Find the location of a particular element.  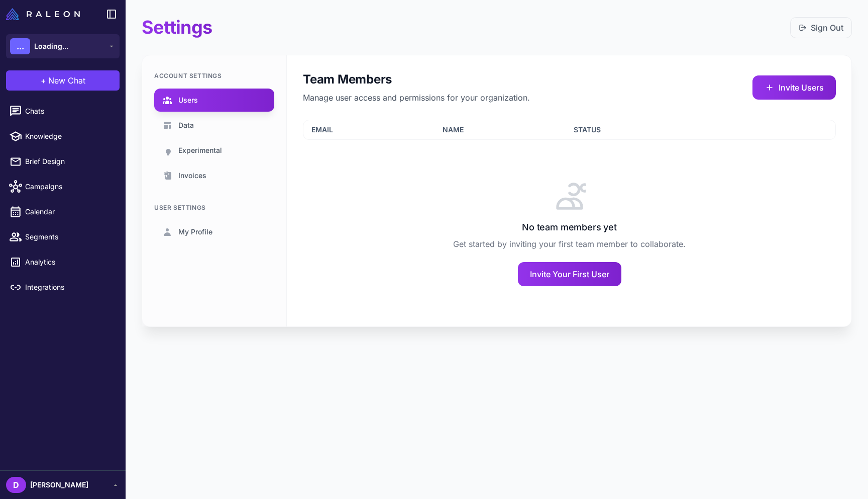

span: Name is located at coordinates (453, 130).